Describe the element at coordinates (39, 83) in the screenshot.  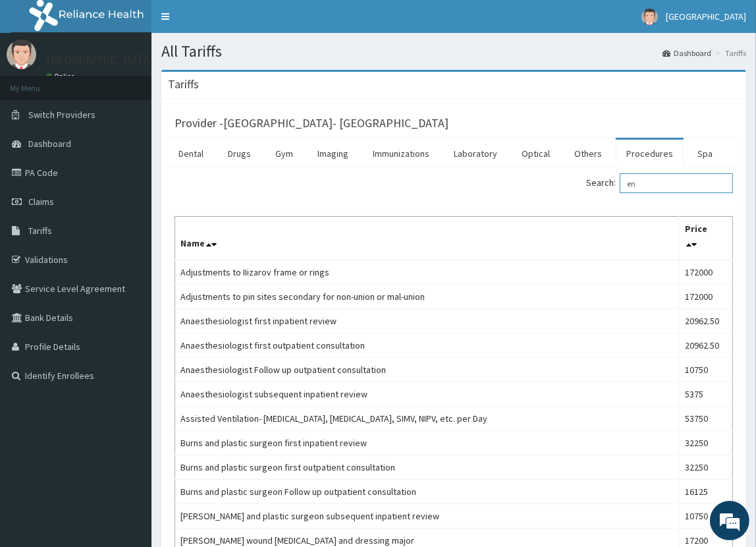
I see `img: d_794563401_company_1708531726252_794563401` at that location.